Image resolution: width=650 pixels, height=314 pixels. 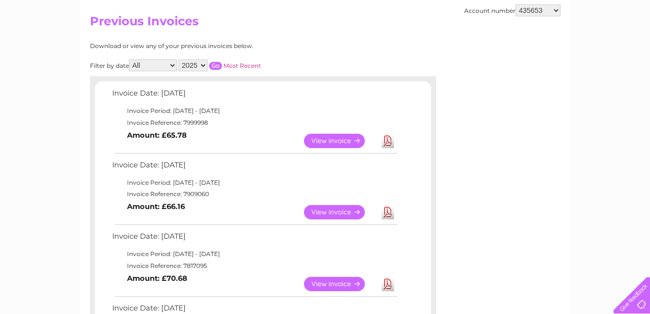 What do you see at coordinates (254, 266) in the screenshot?
I see `td: Invoice Reference: 7817095` at bounding box center [254, 266].